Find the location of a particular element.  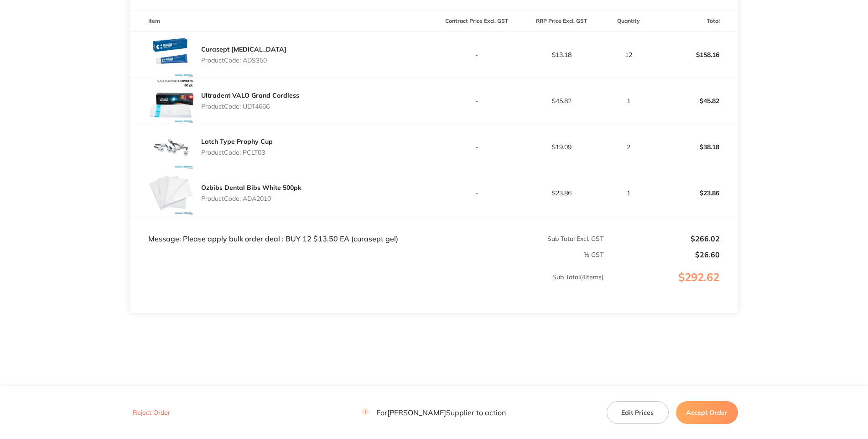

td: Message: Please apply bulk order deal : BUY 12 $13.50 EA (curasept gel) is located at coordinates (282, 229).